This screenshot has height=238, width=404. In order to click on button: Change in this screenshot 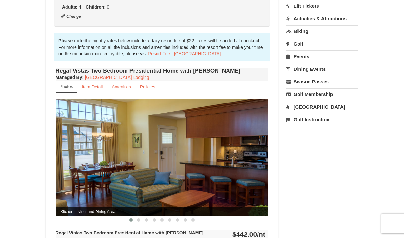, I will do `click(71, 16)`.